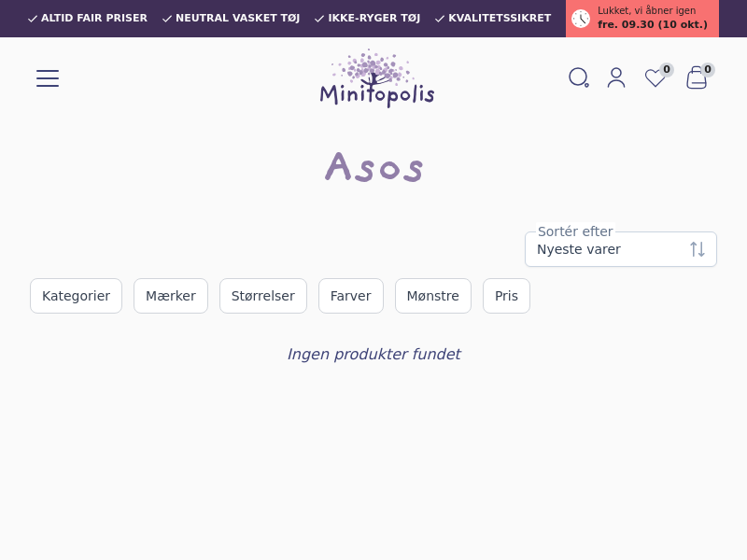 The height and width of the screenshot is (560, 747). What do you see at coordinates (374, 172) in the screenshot?
I see `h1: Asos` at bounding box center [374, 172].